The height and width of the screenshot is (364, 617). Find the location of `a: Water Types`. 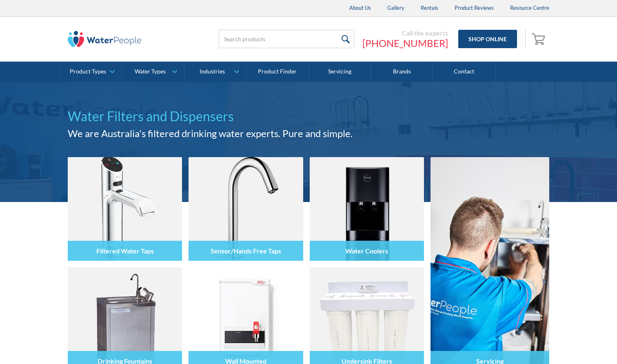

a: Water Types is located at coordinates (153, 72).